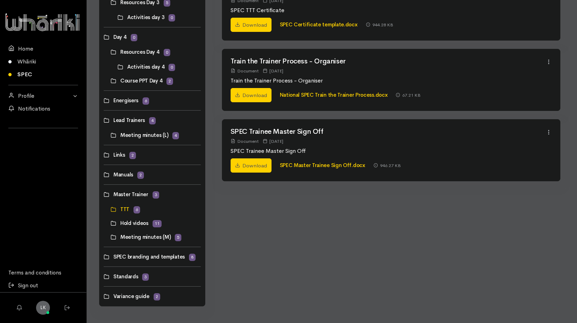 The width and height of the screenshot is (577, 323). I want to click on a: SPEC Master Trainee Sign Off.docx, so click(322, 165).